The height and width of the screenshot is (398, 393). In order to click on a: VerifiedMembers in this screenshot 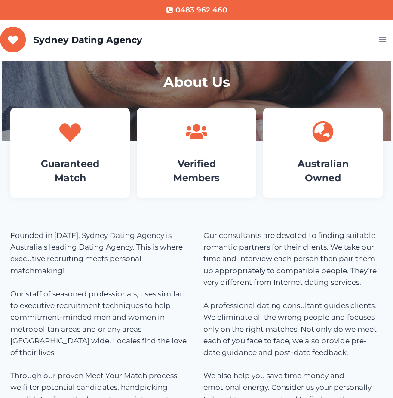, I will do `click(197, 171)`.